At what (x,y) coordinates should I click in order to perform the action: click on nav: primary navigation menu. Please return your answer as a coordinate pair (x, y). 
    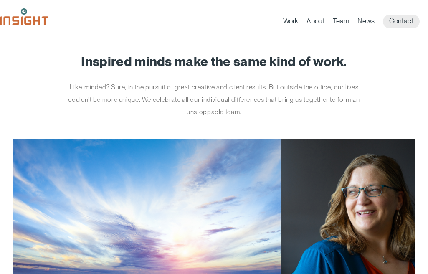
    Looking at the image, I should click on (355, 21).